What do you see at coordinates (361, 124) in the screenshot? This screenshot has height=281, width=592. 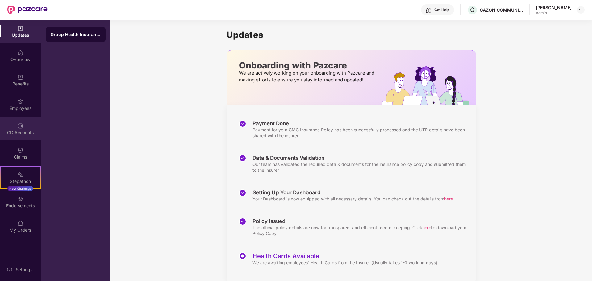 I see `div: Payment Done` at bounding box center [361, 124].